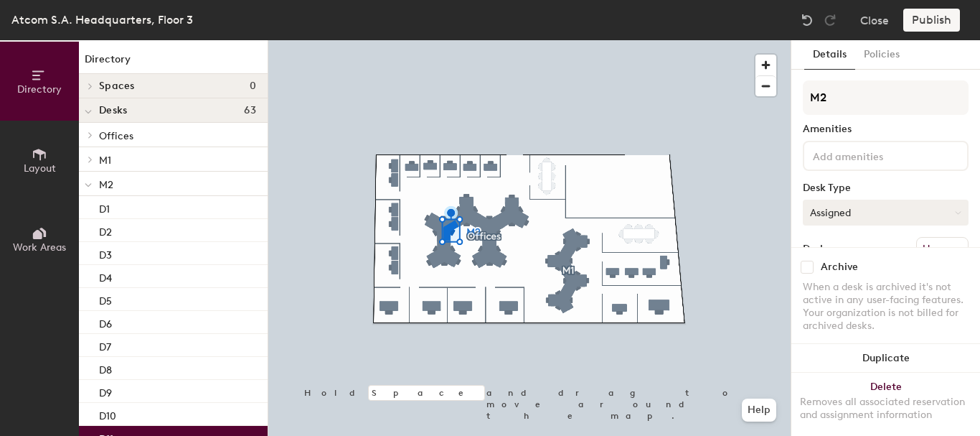 This screenshot has width=980, height=436. Describe the element at coordinates (885, 188) in the screenshot. I see `div: Desk Type` at that location.